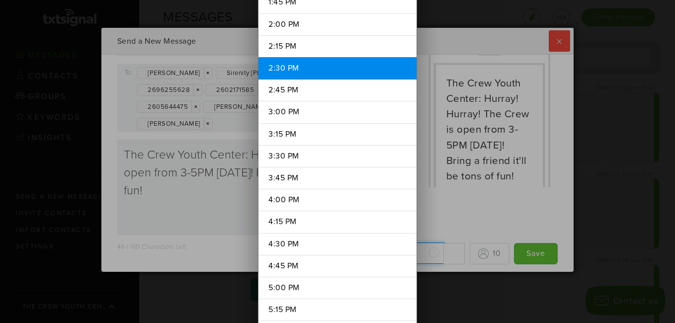 The image size is (675, 323). I want to click on li: 4:00 PM, so click(338, 200).